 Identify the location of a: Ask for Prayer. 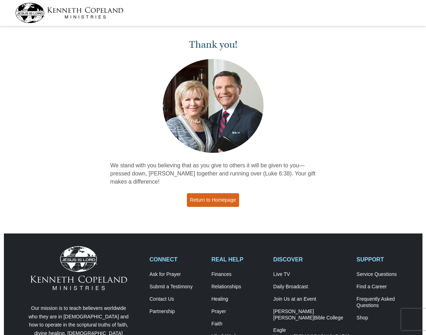
(177, 275).